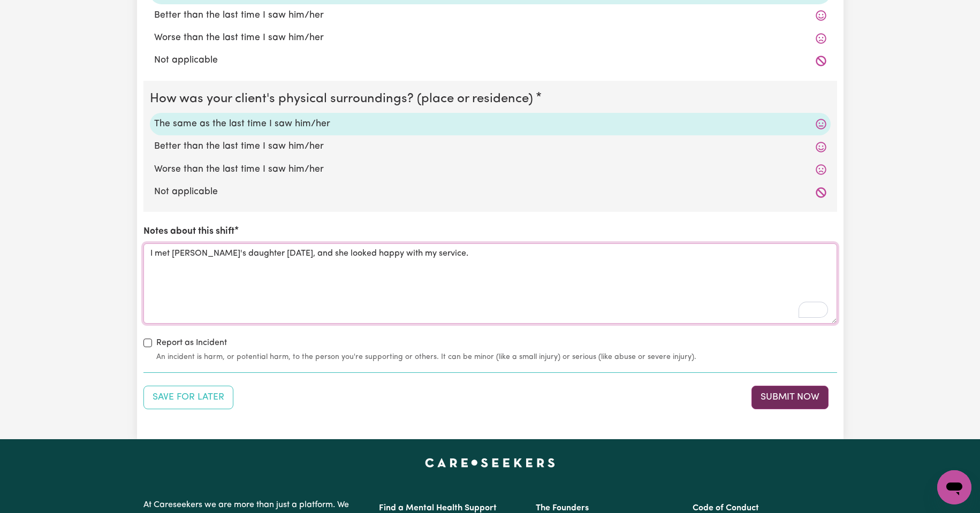 This screenshot has height=513, width=980. Describe the element at coordinates (188, 398) in the screenshot. I see `button: Save your job report` at that location.